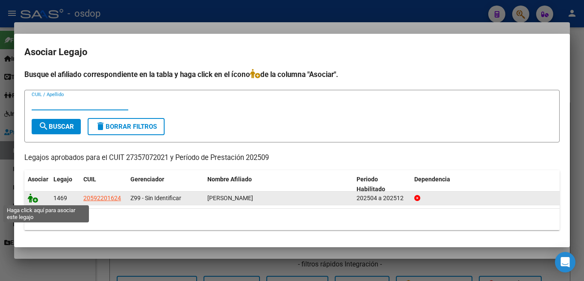 This screenshot has width=584, height=281. Describe the element at coordinates (126, 127) in the screenshot. I see `button: Borrar Filtros` at that location.